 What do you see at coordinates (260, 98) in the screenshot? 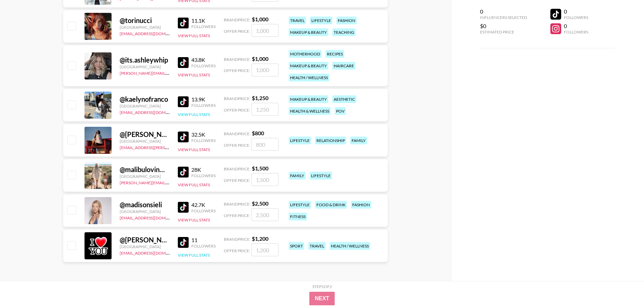
I see `strong: $ 1,250` at bounding box center [260, 98].